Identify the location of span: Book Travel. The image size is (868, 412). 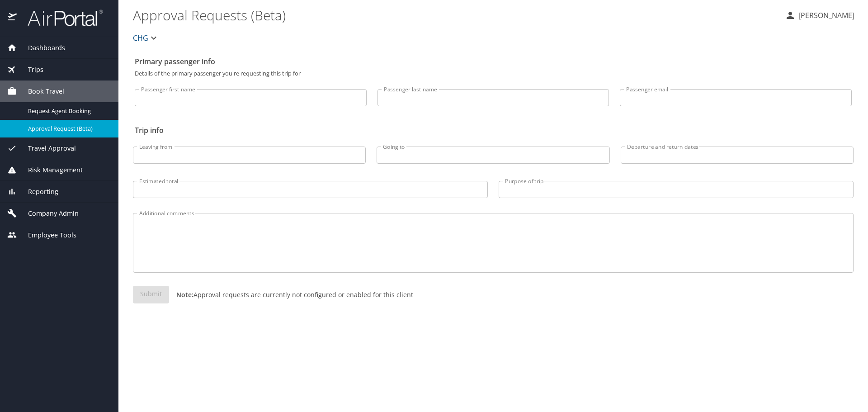
(40, 91).